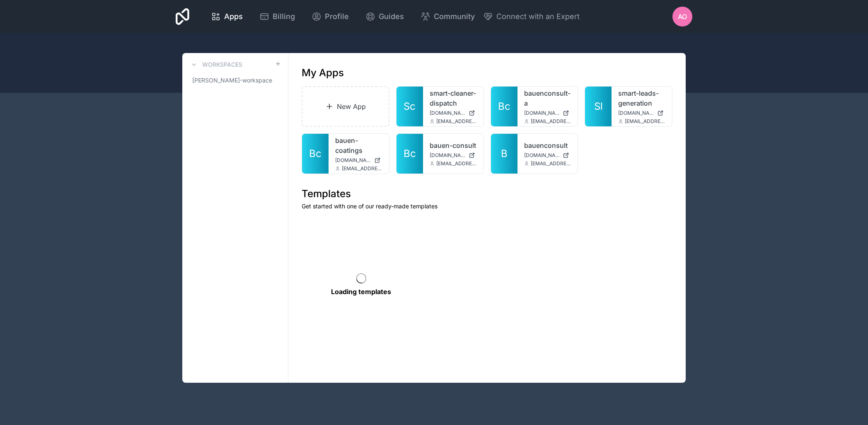  I want to click on span: Sl, so click(598, 107).